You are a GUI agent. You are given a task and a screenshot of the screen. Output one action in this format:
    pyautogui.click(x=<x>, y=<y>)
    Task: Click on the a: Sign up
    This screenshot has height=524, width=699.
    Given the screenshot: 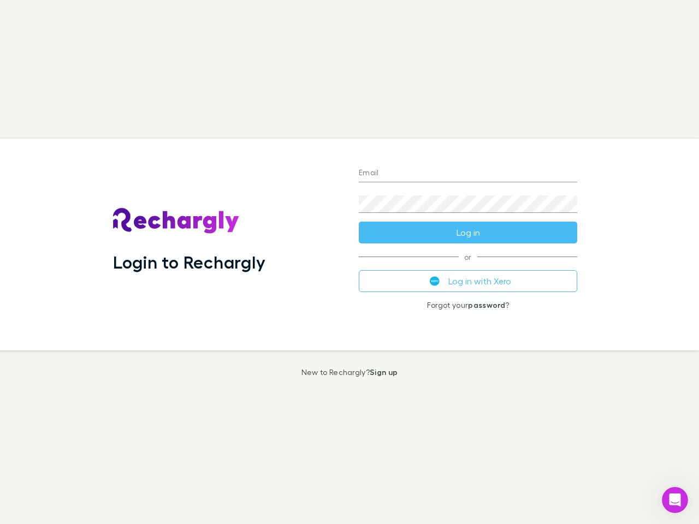 What is the action you would take?
    pyautogui.click(x=383, y=372)
    